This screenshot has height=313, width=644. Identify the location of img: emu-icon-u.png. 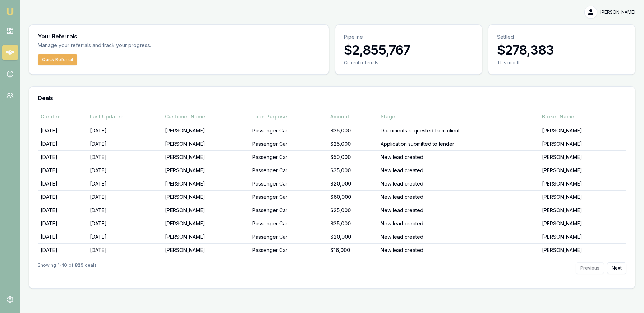
(10, 12).